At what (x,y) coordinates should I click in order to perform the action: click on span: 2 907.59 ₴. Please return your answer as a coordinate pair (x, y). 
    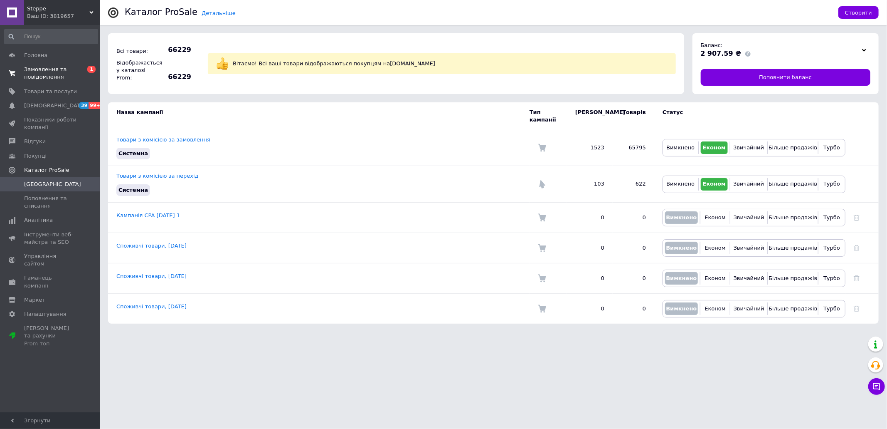
    Looking at the image, I should click on (721, 53).